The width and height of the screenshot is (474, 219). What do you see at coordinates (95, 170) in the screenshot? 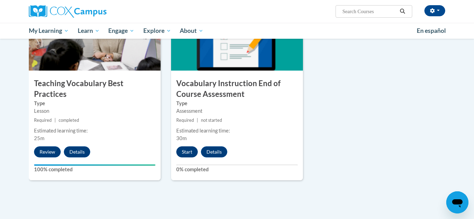
I see `label: 100% completed` at bounding box center [95, 170].